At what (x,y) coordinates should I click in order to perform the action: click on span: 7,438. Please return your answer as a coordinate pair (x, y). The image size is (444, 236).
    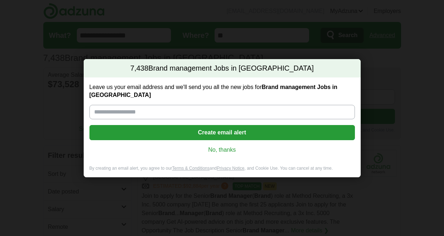
    Looking at the image, I should click on (139, 69).